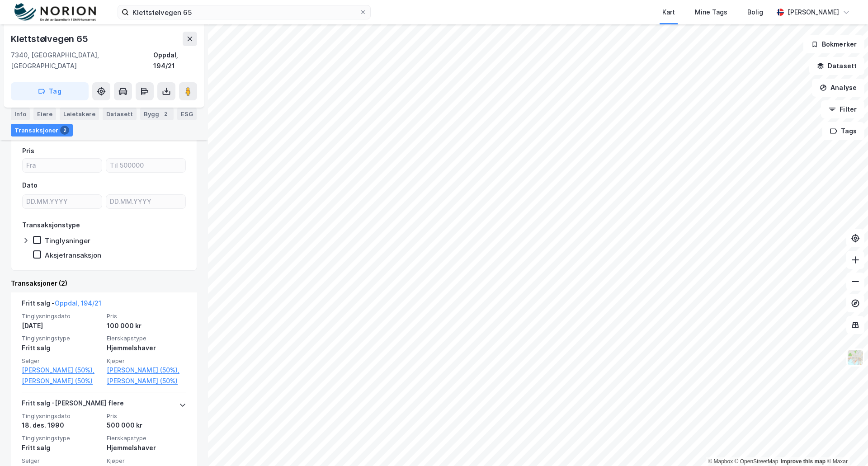 The image size is (868, 466). What do you see at coordinates (146, 326) in the screenshot?
I see `div: 100 000 kr` at bounding box center [146, 326].